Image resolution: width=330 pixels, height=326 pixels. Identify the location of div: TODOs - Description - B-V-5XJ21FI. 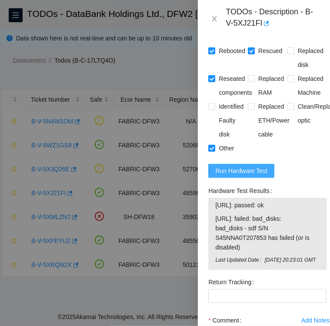
(272, 19).